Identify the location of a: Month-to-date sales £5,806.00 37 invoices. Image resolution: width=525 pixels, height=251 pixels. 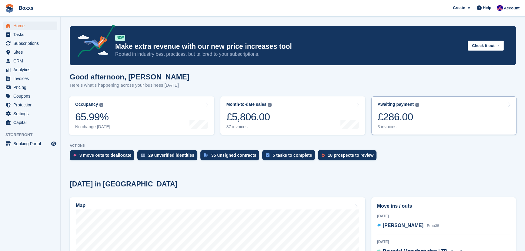
(293, 116).